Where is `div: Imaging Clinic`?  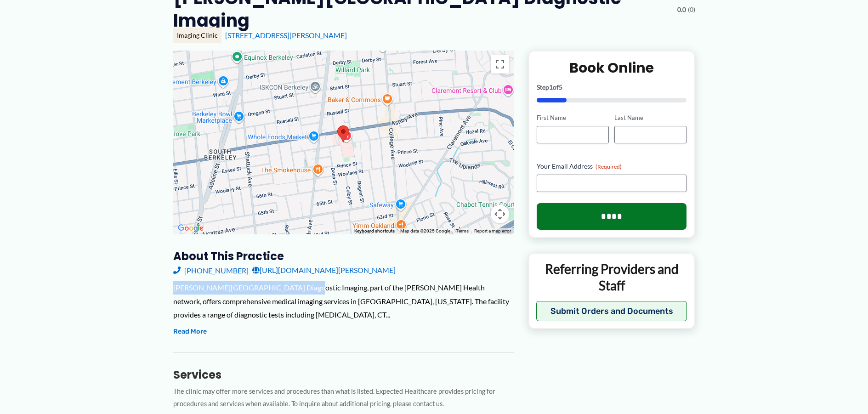
div: Imaging Clinic is located at coordinates (197, 35).